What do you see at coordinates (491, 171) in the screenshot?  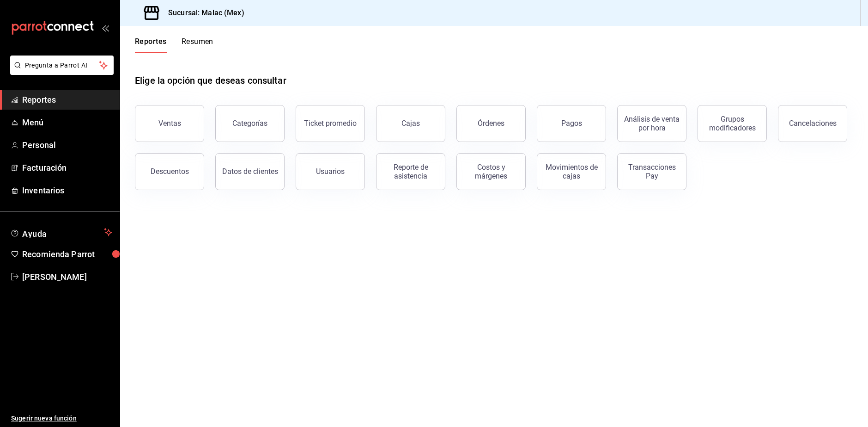 I see `button: Costos y márgenes` at bounding box center [491, 171].